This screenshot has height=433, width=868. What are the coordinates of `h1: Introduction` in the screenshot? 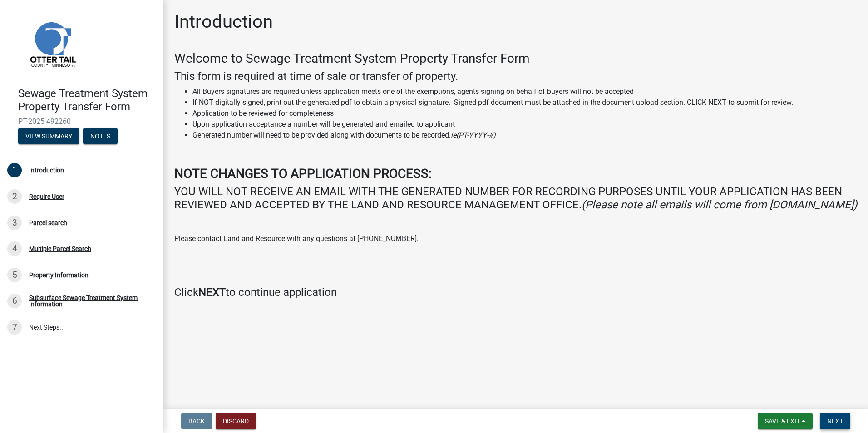 It's located at (223, 22).